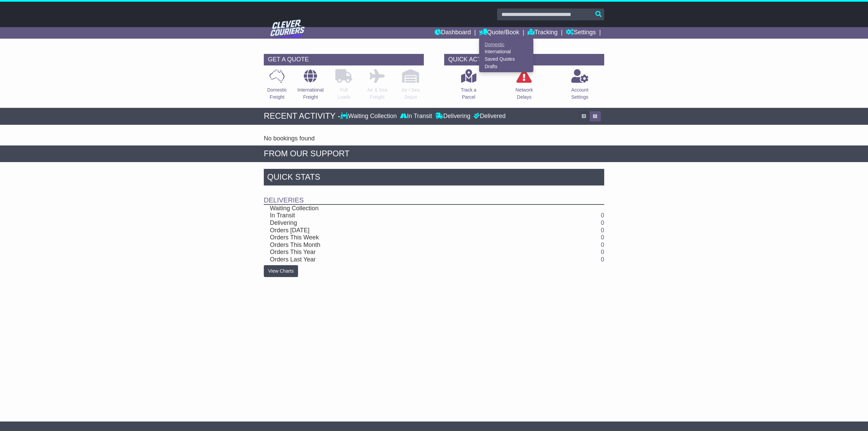 The width and height of the screenshot is (868, 431). I want to click on p: Network Delays, so click(524, 94).